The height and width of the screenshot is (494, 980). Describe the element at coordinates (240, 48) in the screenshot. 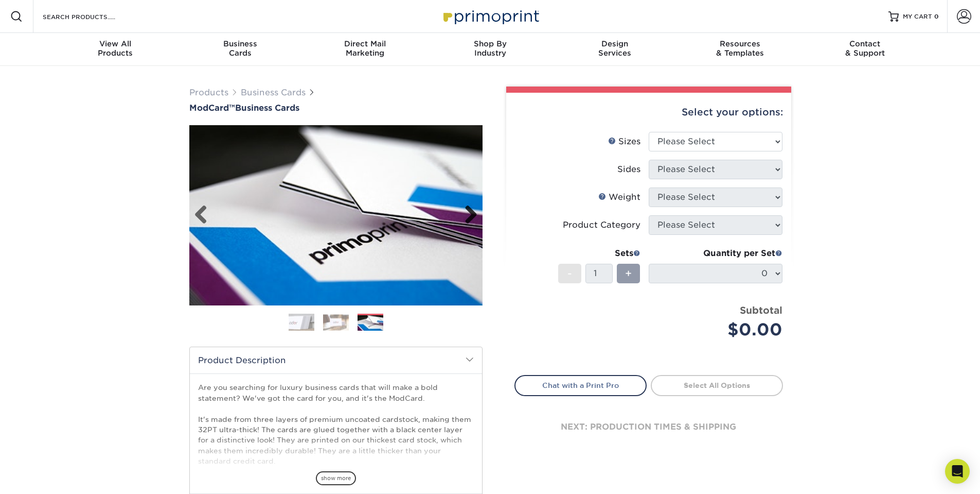

I see `div: Cards` at that location.